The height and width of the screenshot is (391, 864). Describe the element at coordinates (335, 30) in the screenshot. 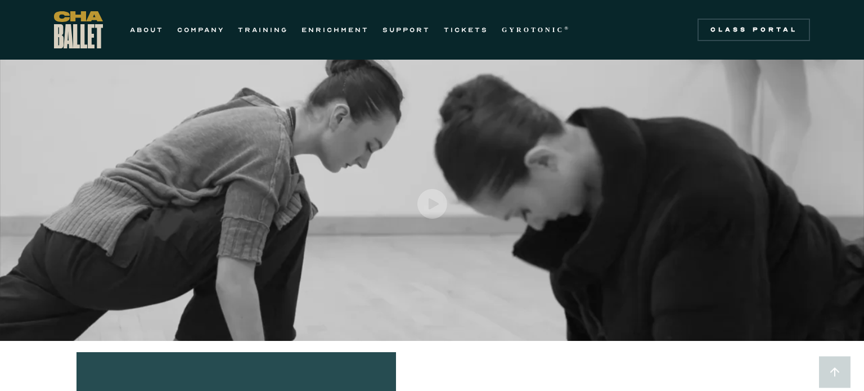

I see `a: ENRICHMENT` at that location.